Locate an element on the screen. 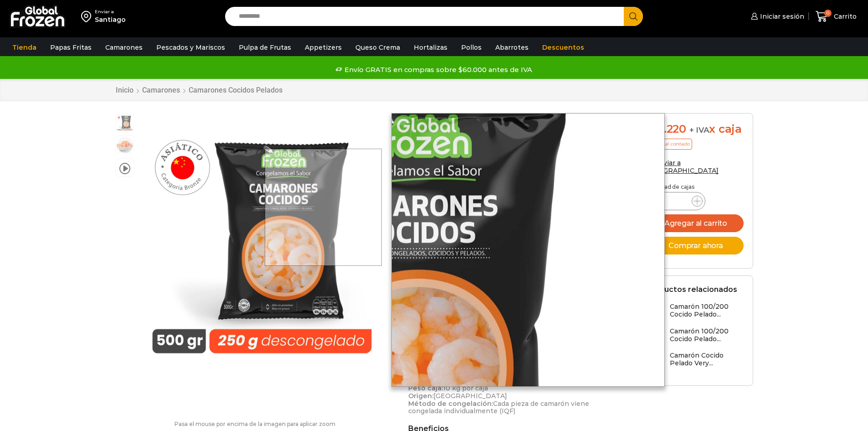 The height and width of the screenshot is (431, 868). div: Enviar a is located at coordinates (110, 12).